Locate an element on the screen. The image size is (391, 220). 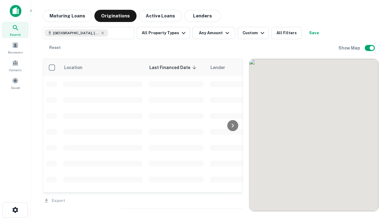
div: Search is located at coordinates (15, 30).